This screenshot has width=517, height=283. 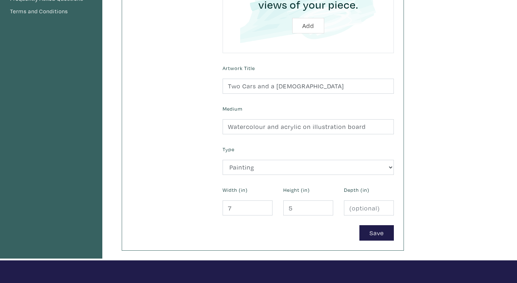 What do you see at coordinates (232, 109) in the screenshot?
I see `label: Medium` at bounding box center [232, 109].